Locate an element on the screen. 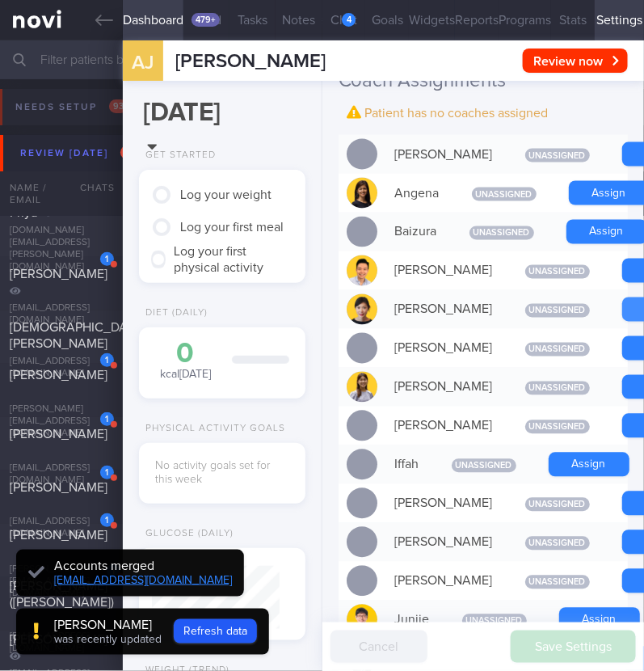  span: 93 is located at coordinates (118, 106).